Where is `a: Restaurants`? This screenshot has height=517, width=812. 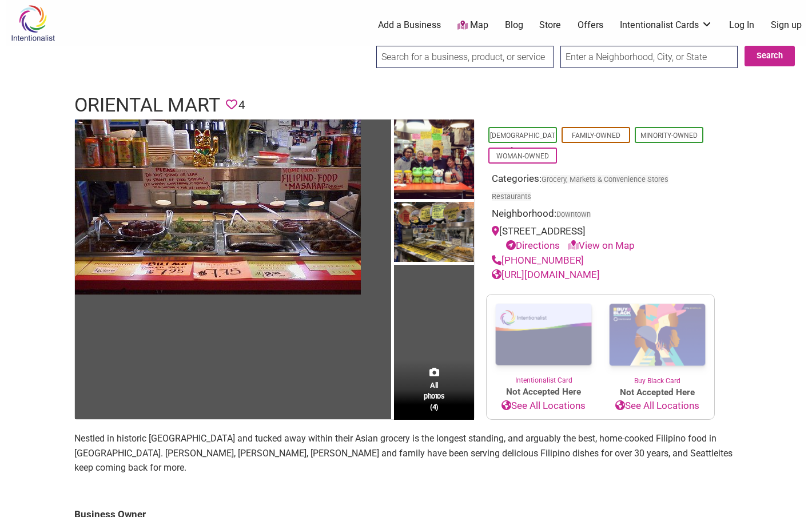 a: Restaurants is located at coordinates (512, 196).